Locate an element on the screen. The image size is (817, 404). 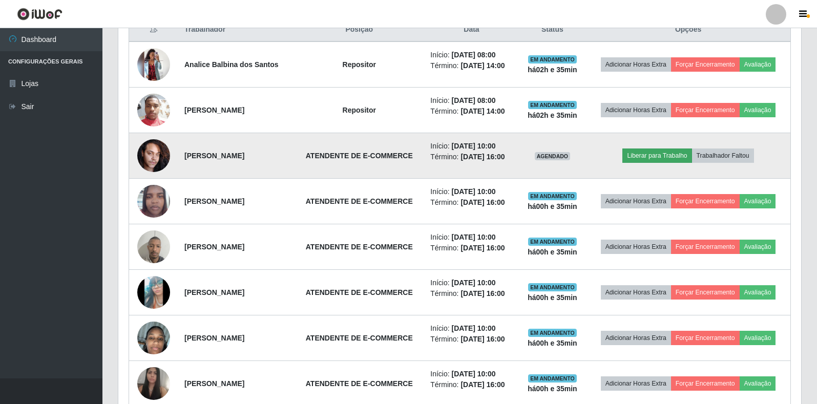
th: Posição is located at coordinates (359, 30).